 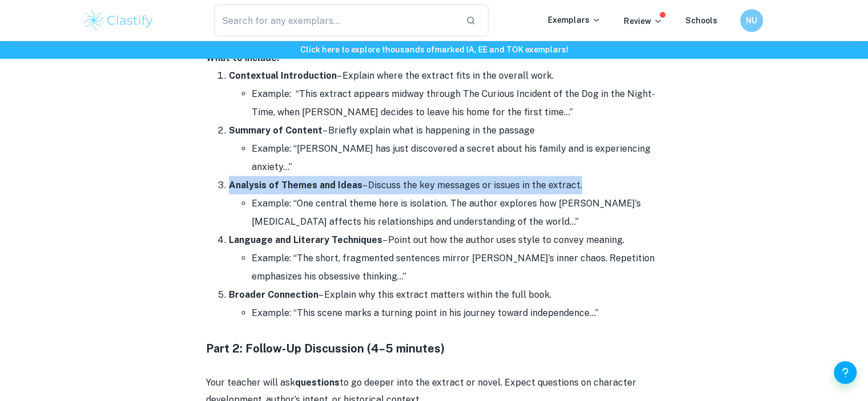 I want to click on strong: Broader Connection, so click(x=273, y=294).